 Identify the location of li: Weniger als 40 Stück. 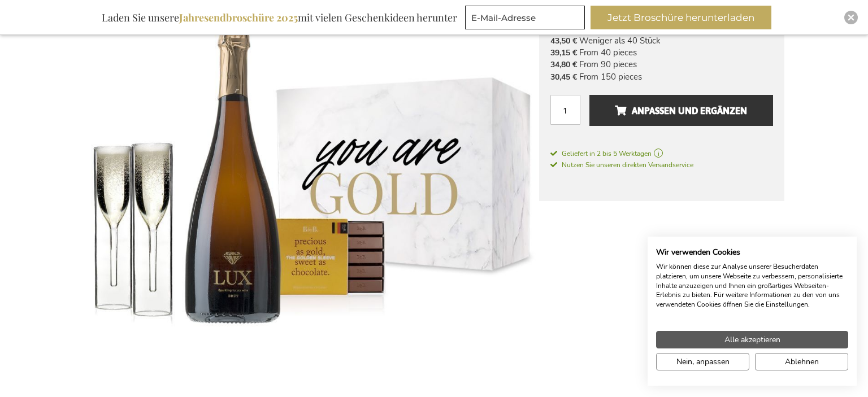
(662, 40).